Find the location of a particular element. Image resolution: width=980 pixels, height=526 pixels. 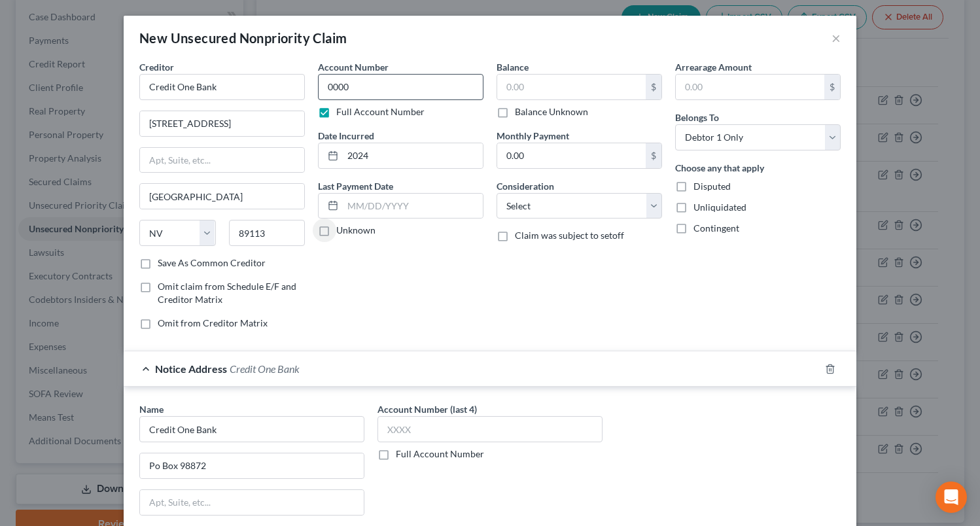

input: Search by name... is located at coordinates (252, 429).